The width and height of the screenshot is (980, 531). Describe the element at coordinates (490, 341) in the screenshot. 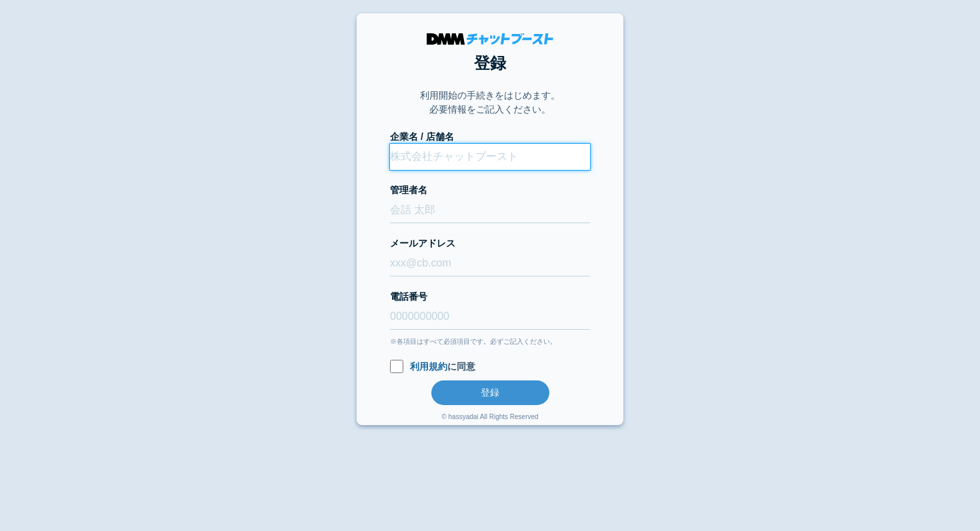

I see `div: ※各項目はすべて必須項目です。必ずご記入ください。` at that location.